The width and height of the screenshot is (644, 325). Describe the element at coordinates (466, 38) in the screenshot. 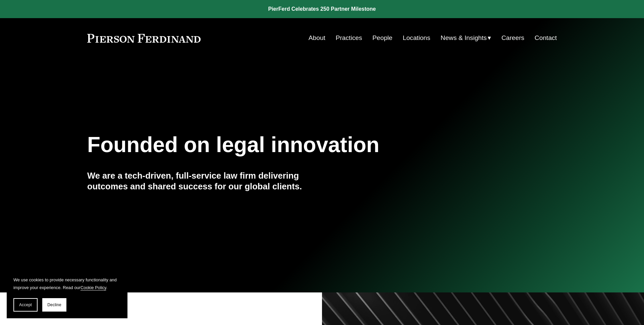

I see `a: folder dropdown` at that location.